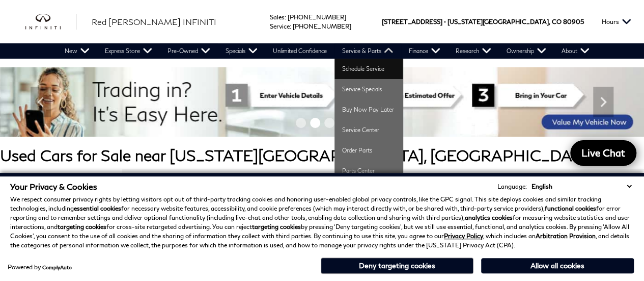 Image resolution: width=644 pixels, height=281 pixels. I want to click on span: Service, so click(280, 26).